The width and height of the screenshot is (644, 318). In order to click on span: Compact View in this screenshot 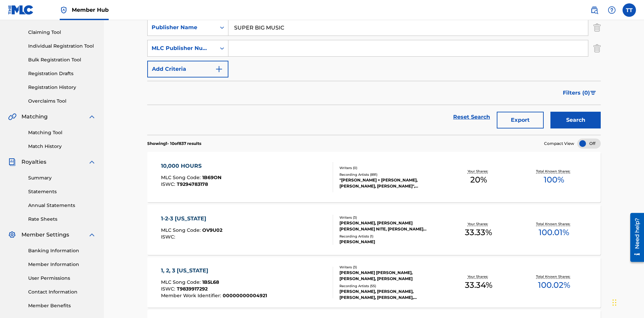, I will do `click(559, 143)`.